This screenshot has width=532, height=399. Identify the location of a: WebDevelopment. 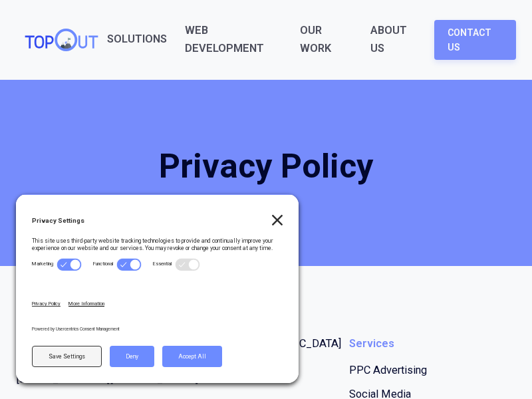
(233, 40).